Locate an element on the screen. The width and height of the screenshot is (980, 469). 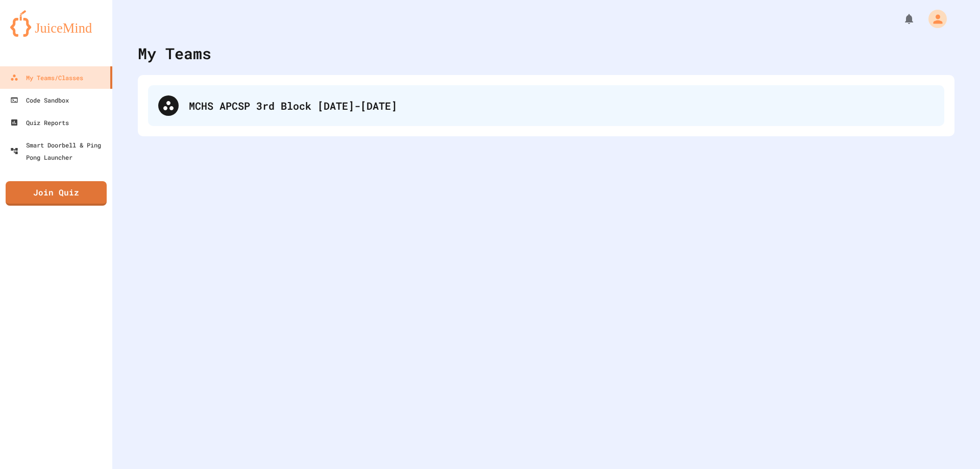
div: Smart Doorbell & Ping Pong Launcher is located at coordinates (60, 151).